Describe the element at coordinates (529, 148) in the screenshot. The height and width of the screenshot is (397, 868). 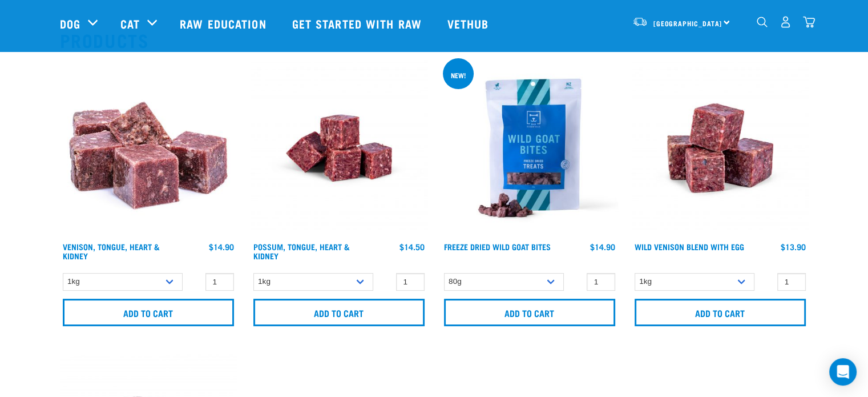
I see `img: Raw Essentials Freeze Dried Wild Goat Bites PetTreats Product Shot` at that location.